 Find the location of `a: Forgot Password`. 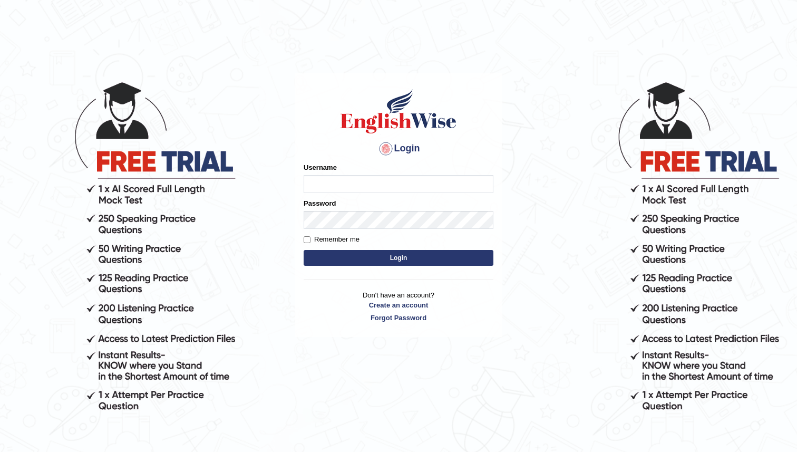

a: Forgot Password is located at coordinates (399, 317).